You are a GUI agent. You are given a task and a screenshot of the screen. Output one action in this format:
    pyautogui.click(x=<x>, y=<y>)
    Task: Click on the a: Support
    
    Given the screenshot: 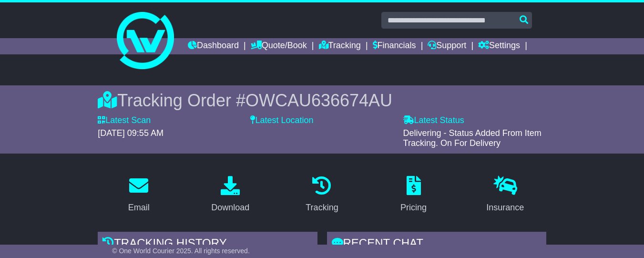 What is the action you would take?
    pyautogui.click(x=447, y=46)
    